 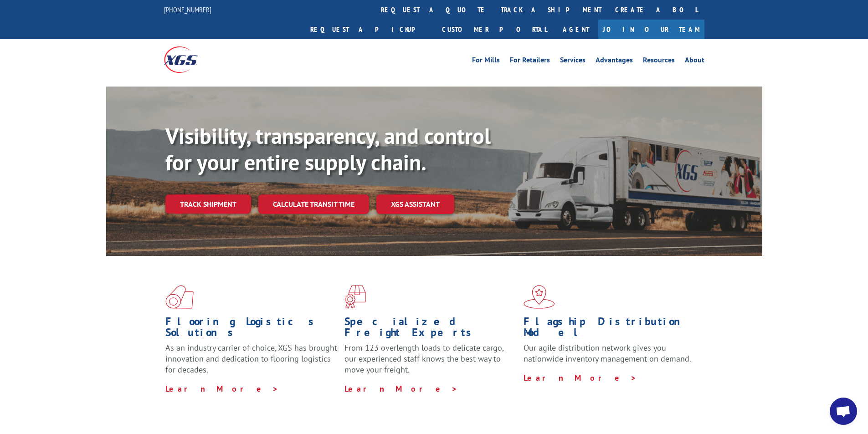 I want to click on a: Join Our Team, so click(x=652, y=29).